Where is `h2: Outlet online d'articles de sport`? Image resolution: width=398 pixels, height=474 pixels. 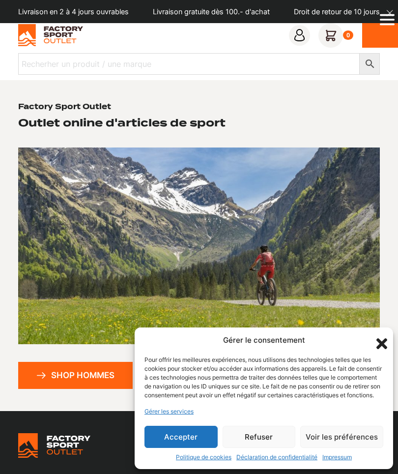 h2: Outlet online d'articles de sport is located at coordinates (122, 123).